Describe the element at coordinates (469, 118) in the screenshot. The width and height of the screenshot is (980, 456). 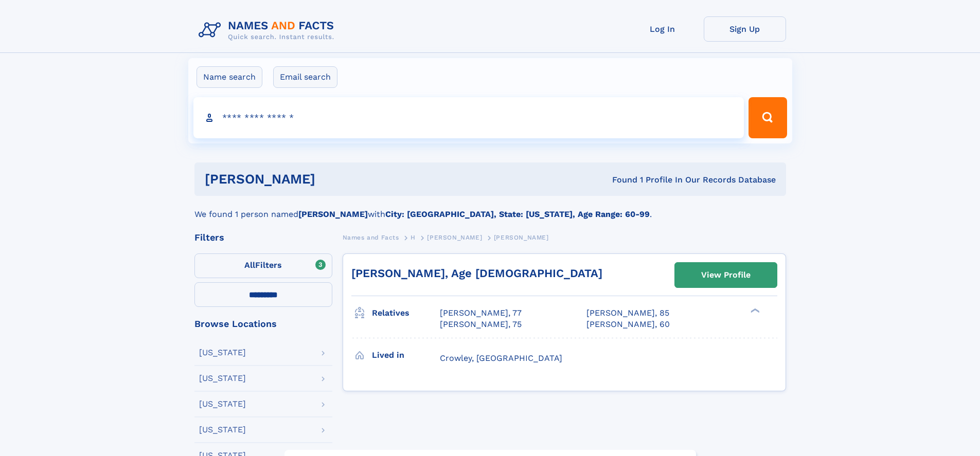
I see `input: search input` at that location.